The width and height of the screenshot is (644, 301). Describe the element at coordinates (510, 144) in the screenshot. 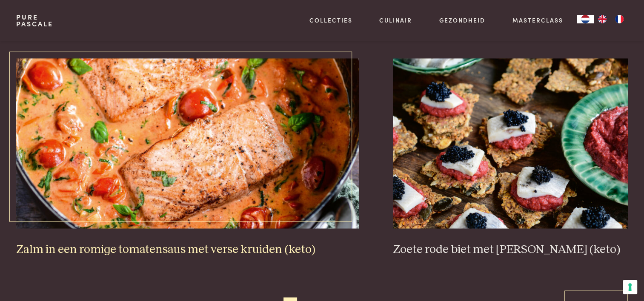

I see `img: Zoete rode biet met zure haring (keto)` at that location.